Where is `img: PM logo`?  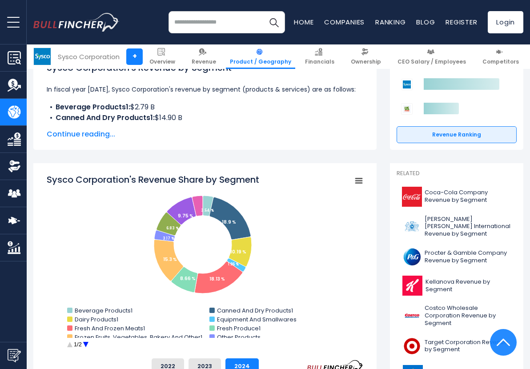 img: PM logo is located at coordinates (412, 226).